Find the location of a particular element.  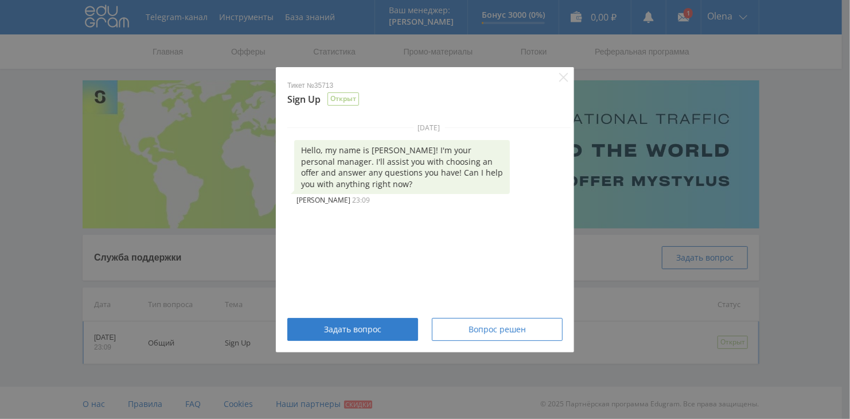

span: Вопрос решен is located at coordinates (497, 329).